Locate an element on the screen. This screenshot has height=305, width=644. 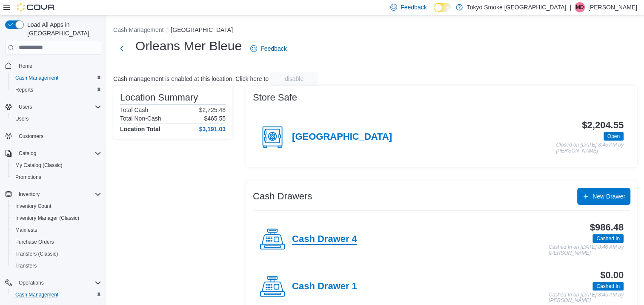
button: Purchase Orders is located at coordinates (57, 242).